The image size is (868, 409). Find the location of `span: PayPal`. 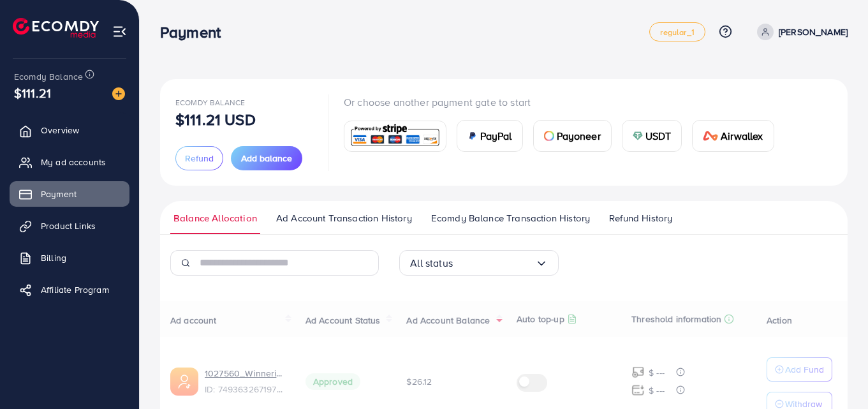

span: PayPal is located at coordinates (496, 135).